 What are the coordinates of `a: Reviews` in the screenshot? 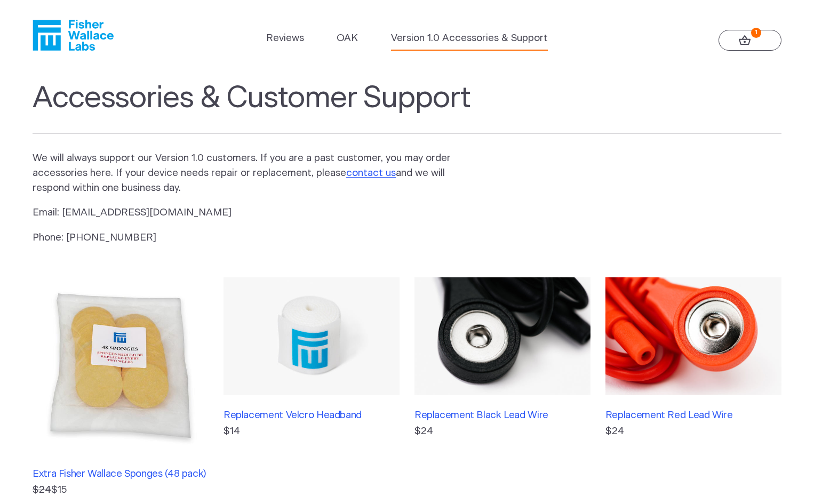 It's located at (285, 38).